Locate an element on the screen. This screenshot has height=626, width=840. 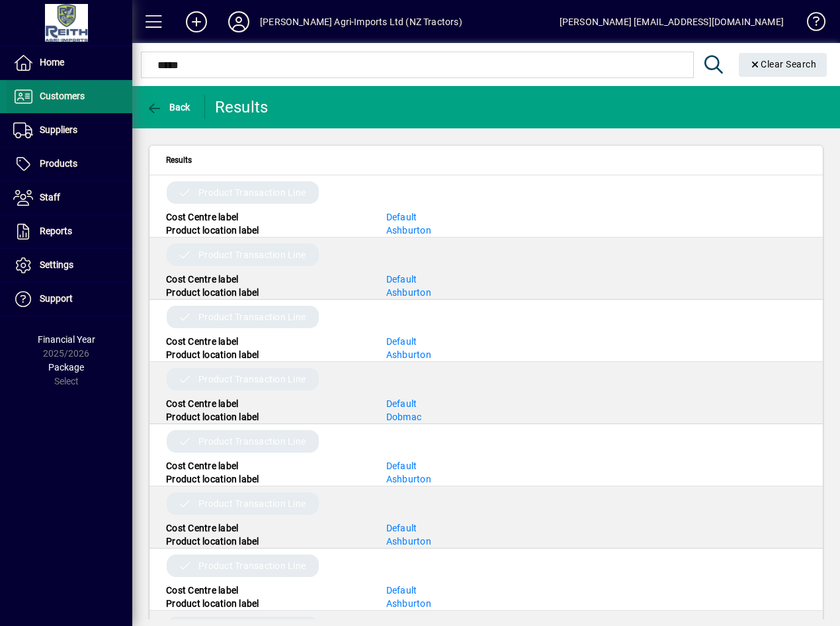
a: Knowledge Base is located at coordinates (810, 24).